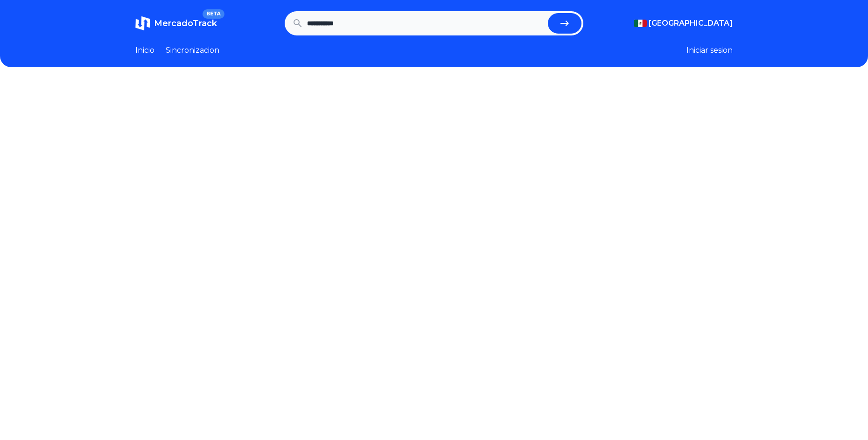 The height and width of the screenshot is (440, 868). Describe the element at coordinates (145, 50) in the screenshot. I see `a: Inicio` at that location.